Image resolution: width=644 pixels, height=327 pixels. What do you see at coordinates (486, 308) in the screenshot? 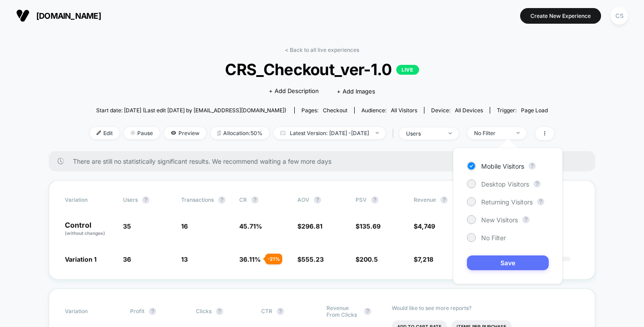
I see `p: Would like to see more reports?` at bounding box center [486, 308].